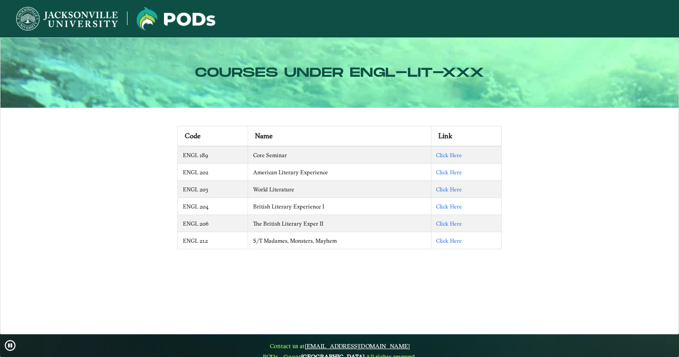 Image resolution: width=679 pixels, height=357 pixels. What do you see at coordinates (340, 73) in the screenshot?
I see `h2: Courses under engl-lit-xxx` at bounding box center [340, 73].